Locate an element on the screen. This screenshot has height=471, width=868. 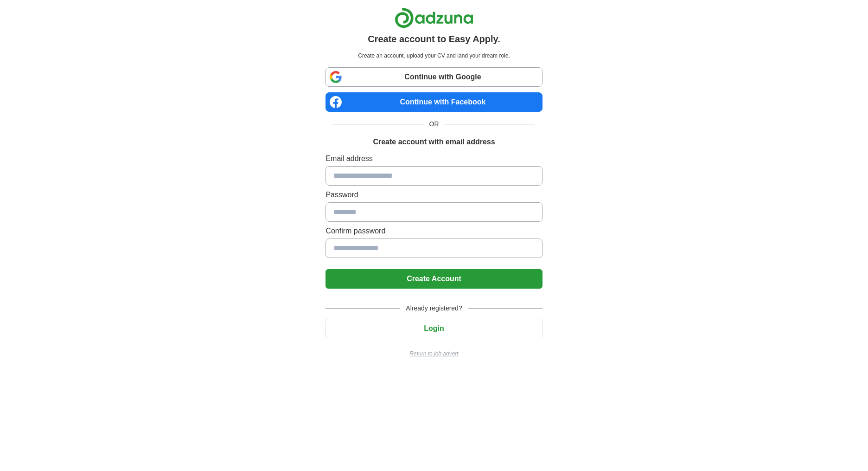
span: OR is located at coordinates (434, 124).